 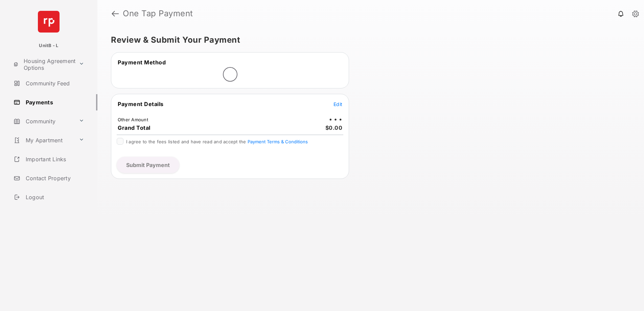 What do you see at coordinates (140, 104) in the screenshot?
I see `span: Payment Details` at bounding box center [140, 104].